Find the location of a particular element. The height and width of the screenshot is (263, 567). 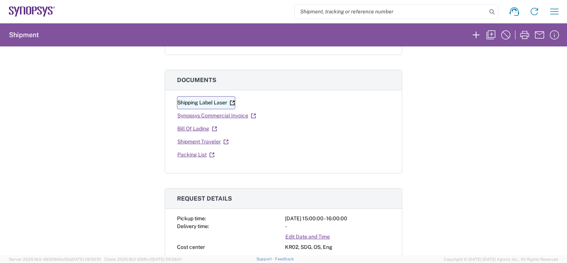

div: KR02, SDG, OS, Eng is located at coordinates (338, 247).